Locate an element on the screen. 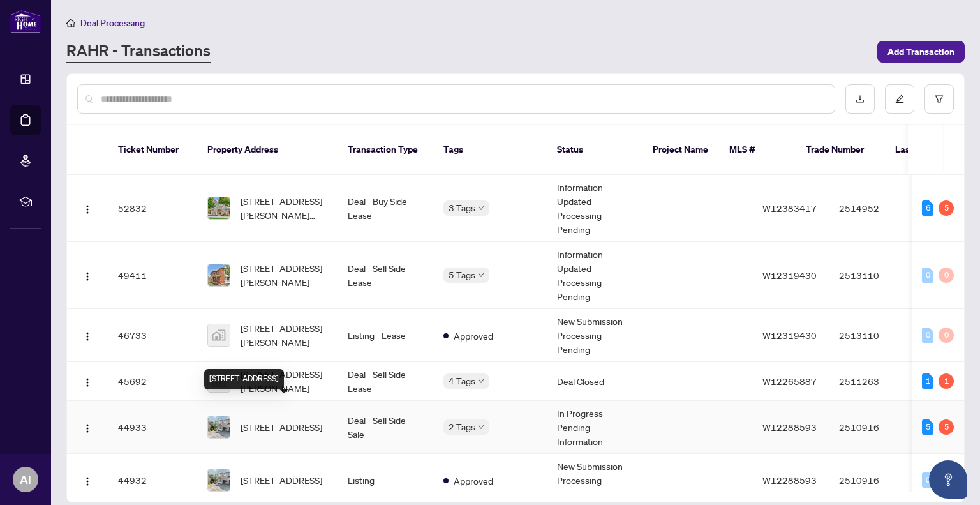 Image resolution: width=980 pixels, height=505 pixels. td: 2511263 is located at coordinates (873, 381).